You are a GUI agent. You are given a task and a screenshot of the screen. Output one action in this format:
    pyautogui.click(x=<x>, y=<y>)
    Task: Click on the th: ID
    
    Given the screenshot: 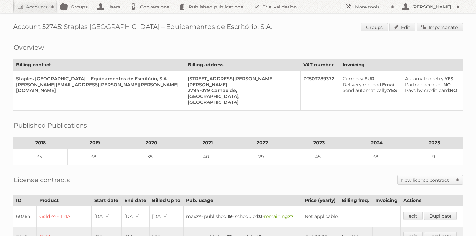 What is the action you would take?
    pyautogui.click(x=25, y=201)
    